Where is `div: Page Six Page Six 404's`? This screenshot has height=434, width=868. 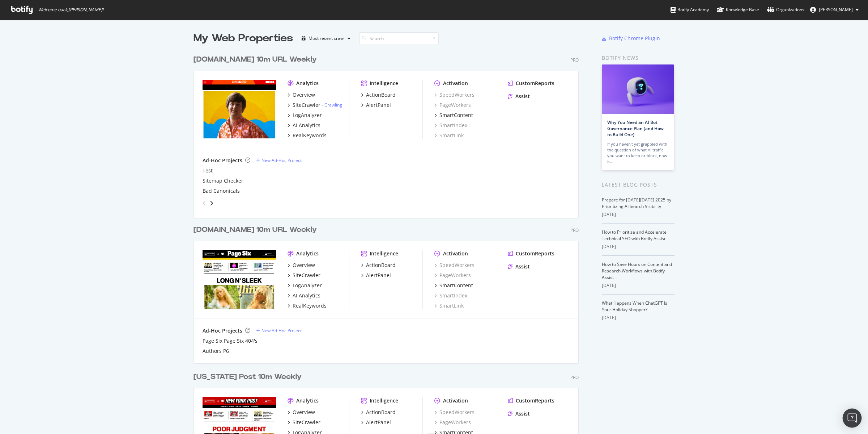 div: Page Six Page Six 404's is located at coordinates (230, 341).